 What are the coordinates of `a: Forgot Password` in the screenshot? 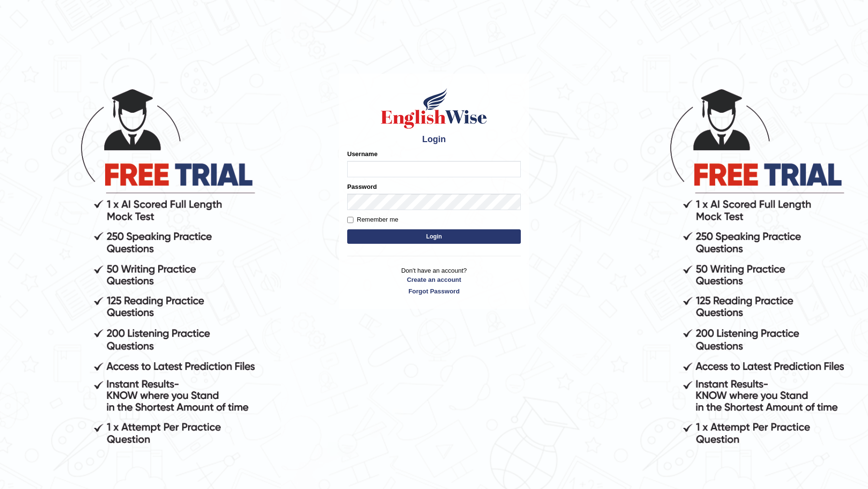 It's located at (434, 291).